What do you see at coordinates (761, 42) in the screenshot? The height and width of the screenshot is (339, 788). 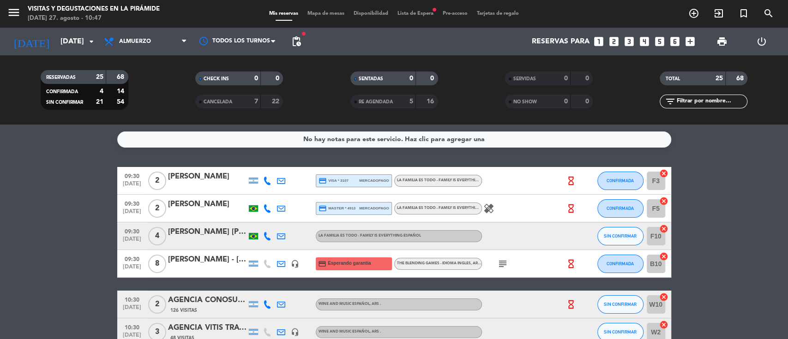 I see `i: power_settings_new` at bounding box center [761, 42].